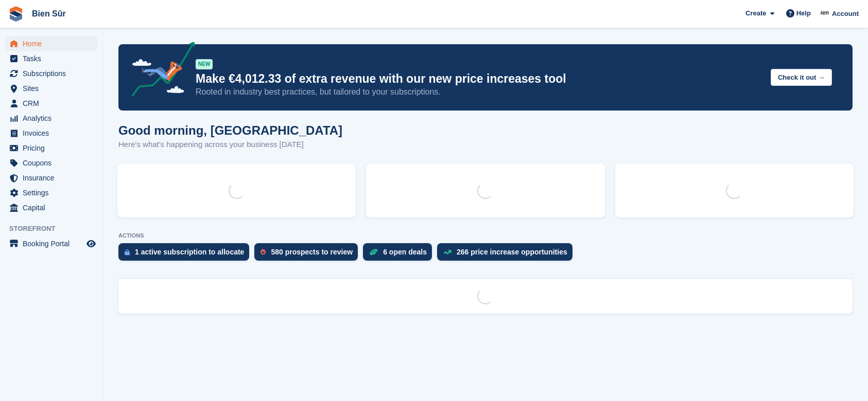  What do you see at coordinates (447, 252) in the screenshot?
I see `img: price_increase_opportunities-93ffe204e8149a01c8c9dc8f82e8f89637d9d84a8eef4429ea346261dce0b2c0.svg` at bounding box center [447, 252].